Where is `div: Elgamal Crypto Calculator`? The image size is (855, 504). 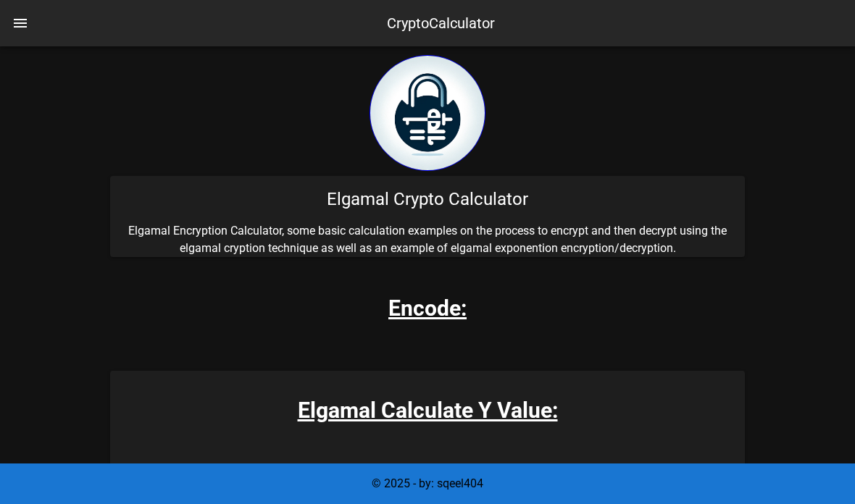 div: Elgamal Crypto Calculator is located at coordinates (428, 199).